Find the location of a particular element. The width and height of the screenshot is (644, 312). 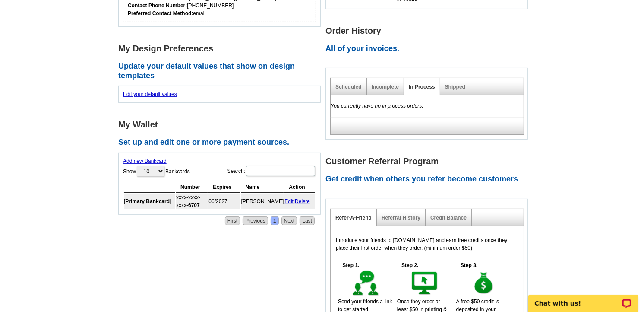

th: Number is located at coordinates (192, 187).